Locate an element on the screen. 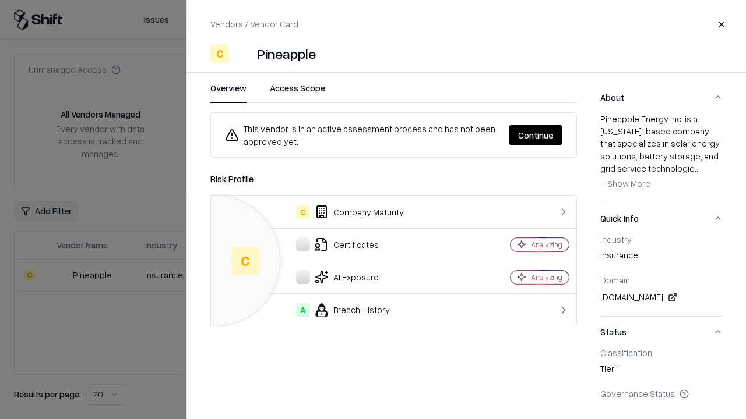 The width and height of the screenshot is (746, 419). button: + Show More is located at coordinates (625, 184).